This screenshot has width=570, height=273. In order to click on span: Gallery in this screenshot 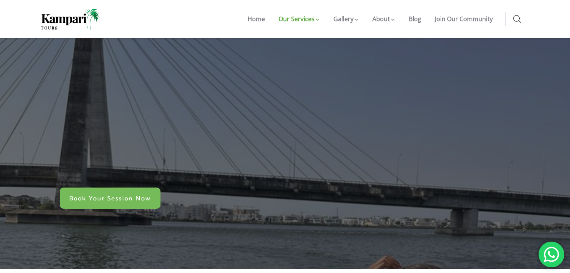, I will do `click(343, 19)`.